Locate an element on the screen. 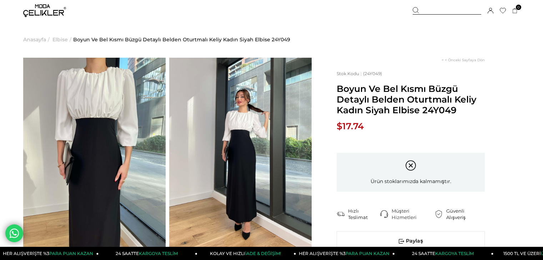 The image size is (543, 260). a: Anasayfa is located at coordinates (35, 40).